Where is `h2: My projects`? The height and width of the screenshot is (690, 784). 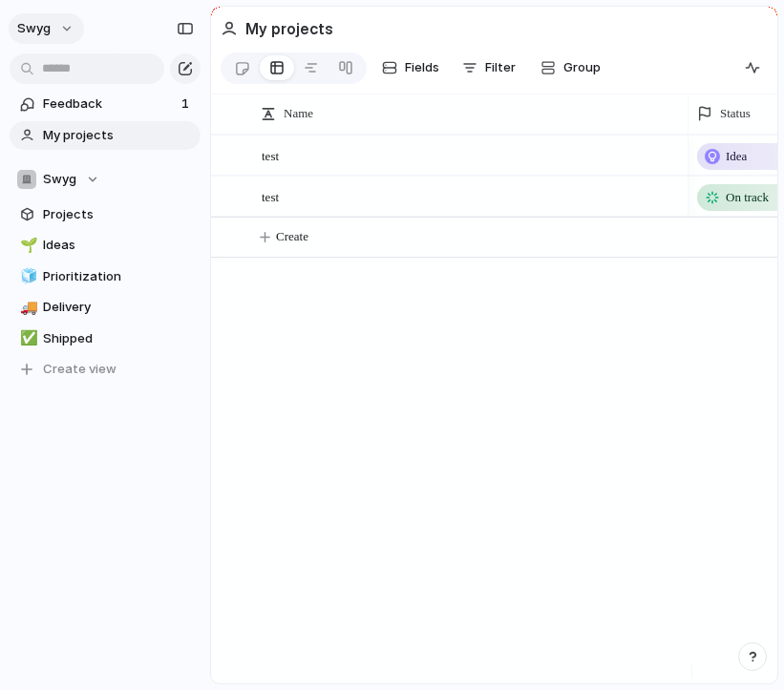
h2: My projects is located at coordinates (290, 29).